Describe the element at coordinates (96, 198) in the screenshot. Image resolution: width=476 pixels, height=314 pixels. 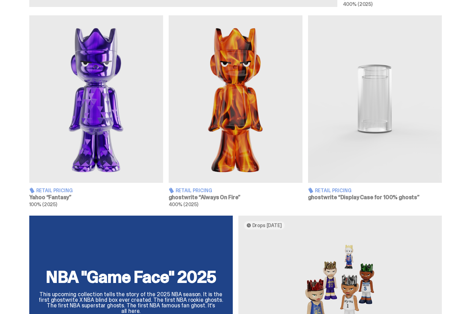
I see `h3: Yahoo “Fantasy”` at that location.